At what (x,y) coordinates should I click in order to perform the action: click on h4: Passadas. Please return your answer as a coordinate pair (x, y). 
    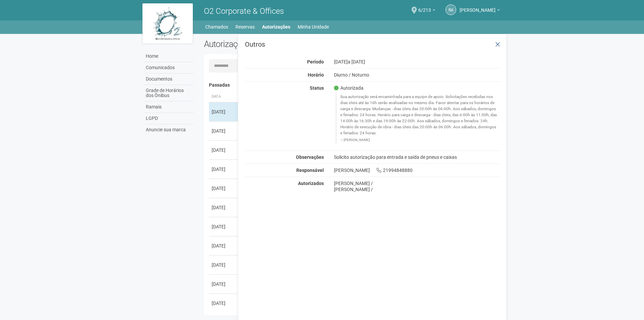
    Looking at the image, I should click on (353, 85).